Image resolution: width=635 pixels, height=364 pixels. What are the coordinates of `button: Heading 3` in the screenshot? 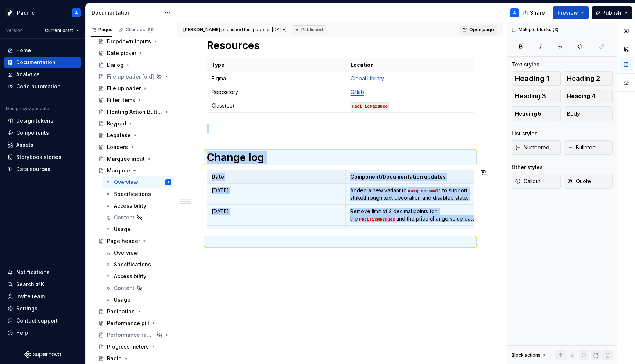 It's located at (536, 96).